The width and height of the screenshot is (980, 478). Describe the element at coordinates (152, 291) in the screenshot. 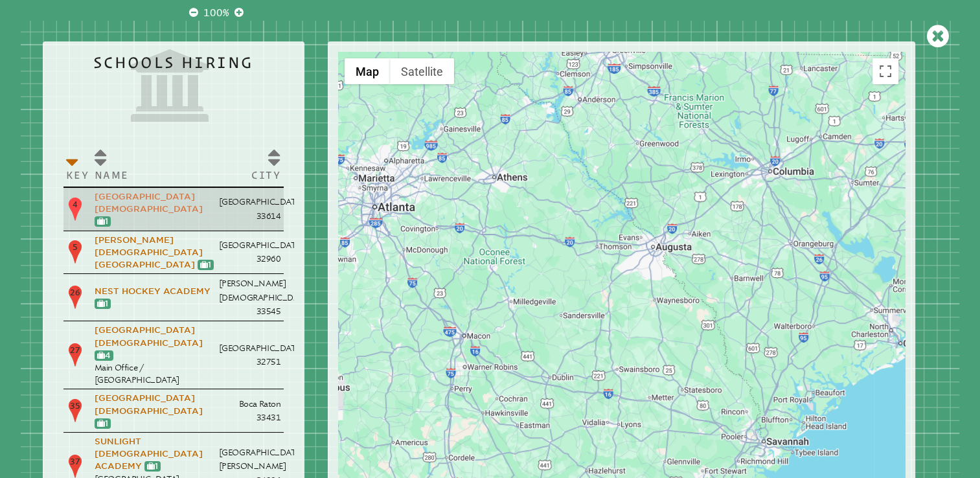

I see `a: Nest Hockey Academy` at that location.